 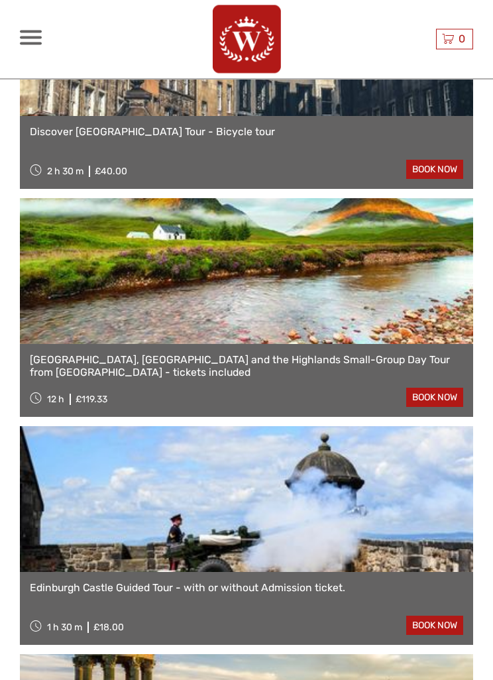 I want to click on a: Edinburgh Castle Guided Tour - with or without Admission ticket., so click(x=246, y=588).